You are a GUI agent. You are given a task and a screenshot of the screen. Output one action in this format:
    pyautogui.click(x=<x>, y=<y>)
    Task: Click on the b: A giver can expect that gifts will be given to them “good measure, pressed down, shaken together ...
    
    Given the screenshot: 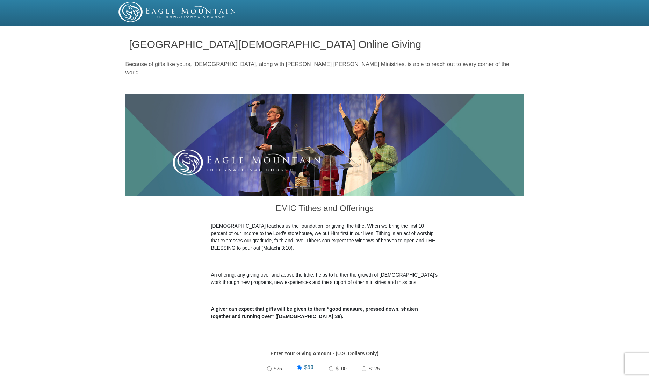 What is the action you would take?
    pyautogui.click(x=315, y=313)
    